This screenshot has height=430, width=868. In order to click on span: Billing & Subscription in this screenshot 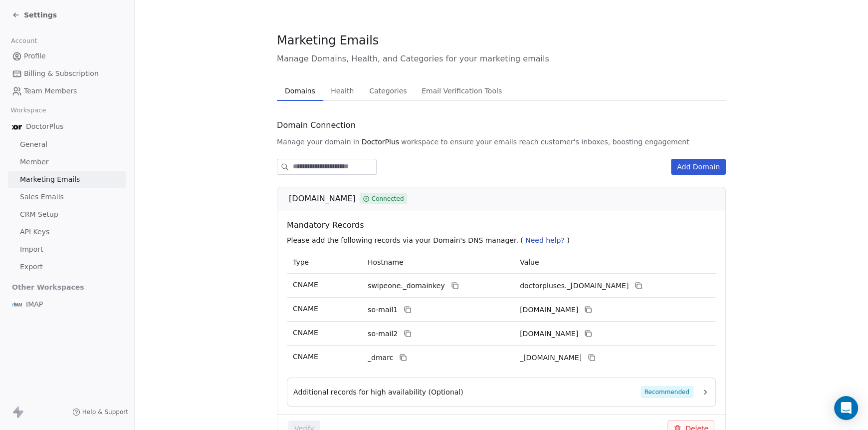, I will do `click(61, 73)`.